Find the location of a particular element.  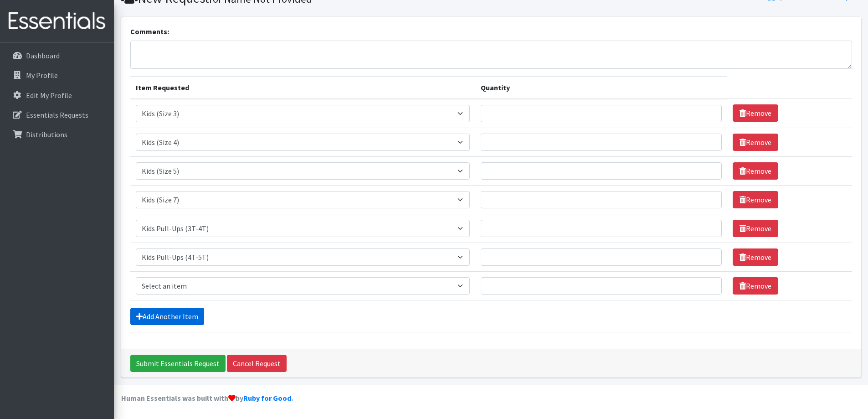

label: Comments: is located at coordinates (149, 31).